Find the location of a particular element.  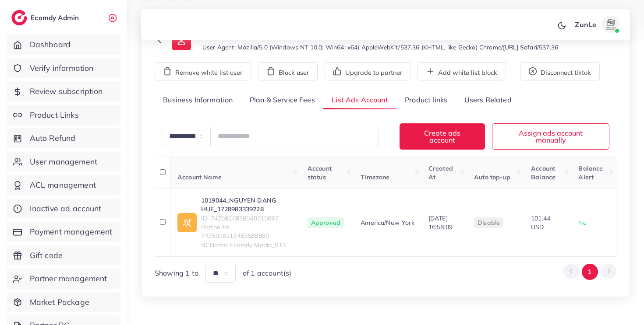

button: Create ads account is located at coordinates (442, 136).